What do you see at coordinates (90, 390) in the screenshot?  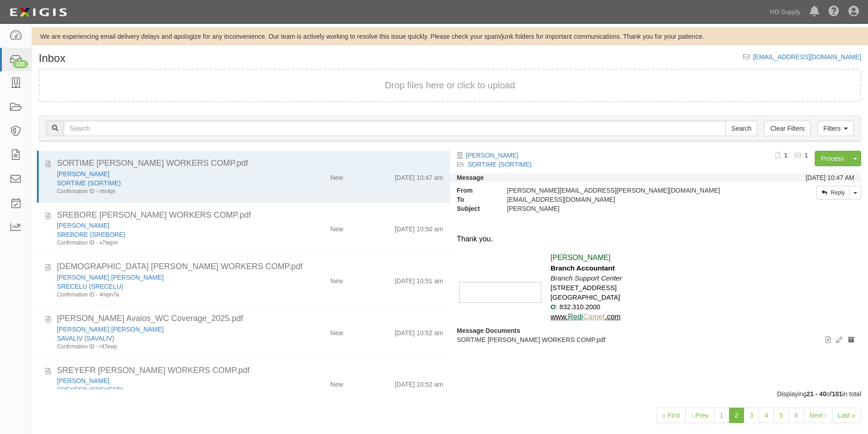 I see `a: SREYEFR (SREYEFR)` at bounding box center [90, 390].